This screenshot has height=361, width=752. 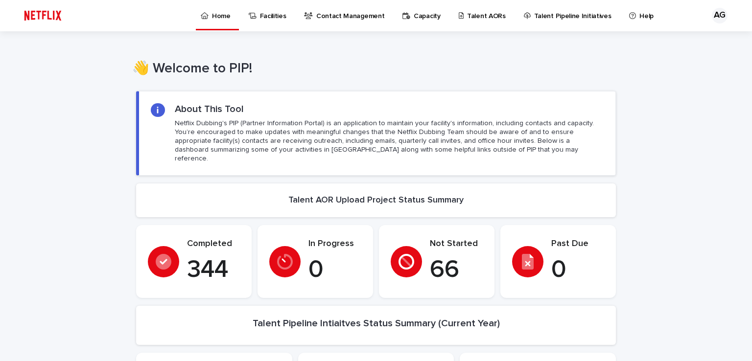 I want to click on h1: 👋 Welcome to PIP!, so click(x=372, y=69).